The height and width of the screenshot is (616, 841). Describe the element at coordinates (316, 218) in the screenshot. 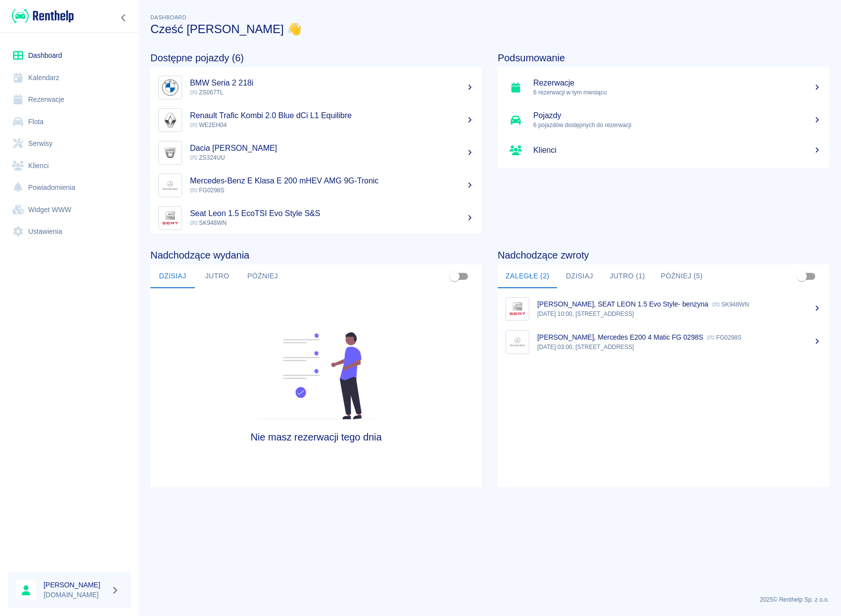

I see `a: ImageSeat Leon 1.5 EcoTSI Evo Style S&S SK948WN` at that location.